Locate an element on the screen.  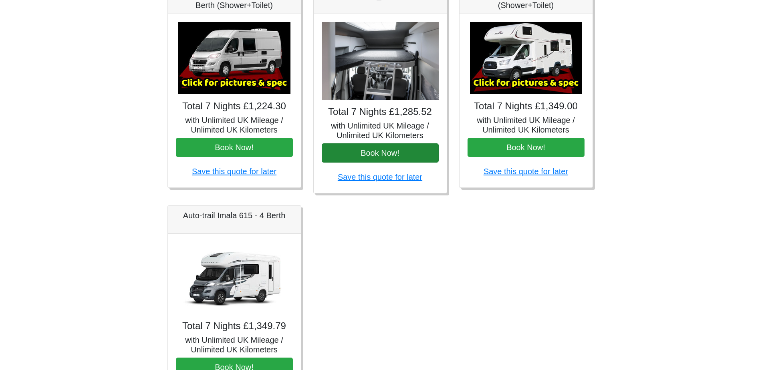
h5: Auto-trail Imala 615 - 4 Berth is located at coordinates (234, 216).